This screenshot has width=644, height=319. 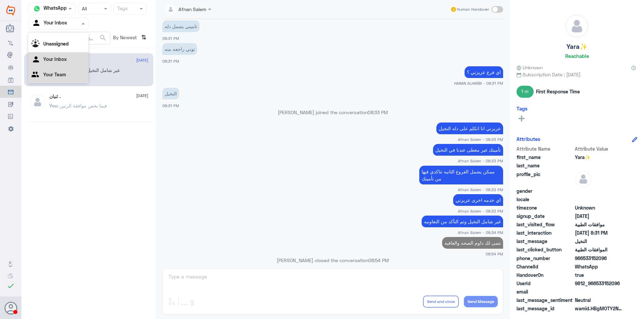 What do you see at coordinates (462, 221) in the screenshot?
I see `p: 15/10/2025, 8:34 PM` at bounding box center [462, 221].